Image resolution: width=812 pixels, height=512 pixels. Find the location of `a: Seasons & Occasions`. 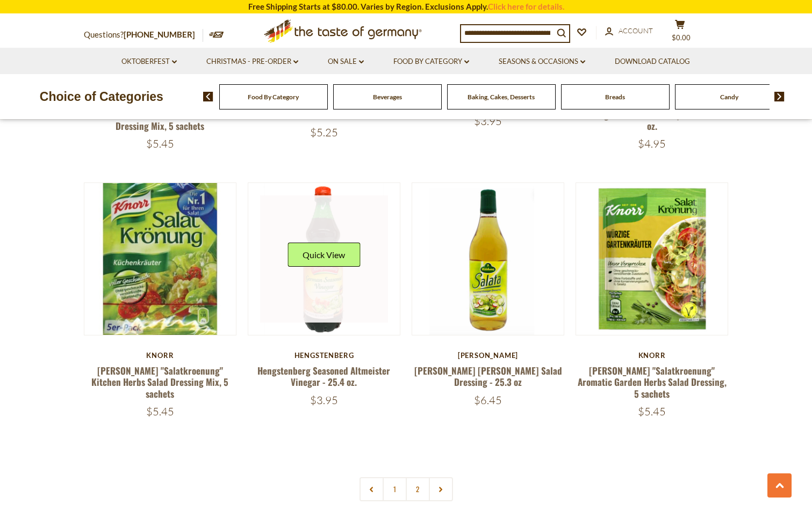

a: Seasons & Occasions is located at coordinates (542, 62).